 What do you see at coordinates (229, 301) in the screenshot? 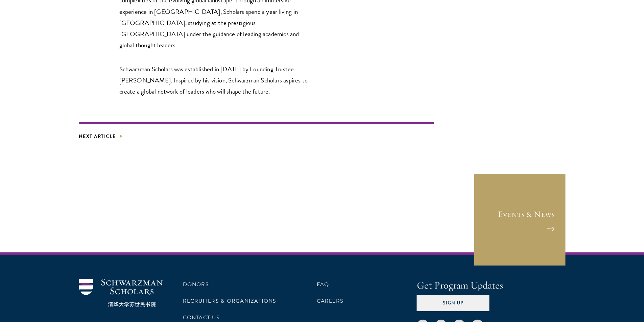
I see `a: Recruiters & Organizations` at bounding box center [229, 301].